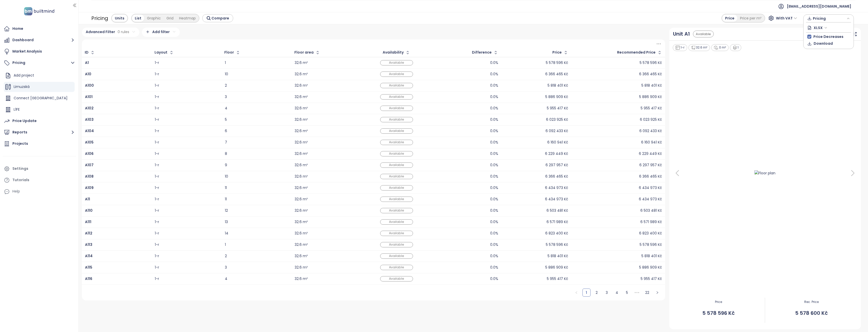 This screenshot has height=332, width=868. I want to click on b: A115, so click(89, 268).